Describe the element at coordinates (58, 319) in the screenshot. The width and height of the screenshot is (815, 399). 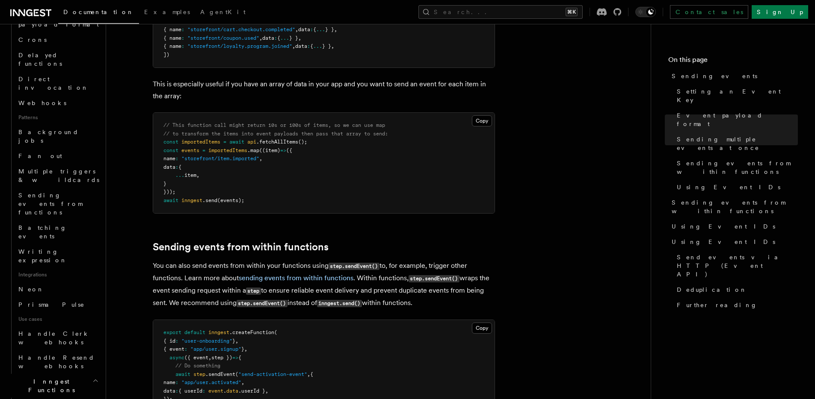
I see `span: Use cases` at that location.